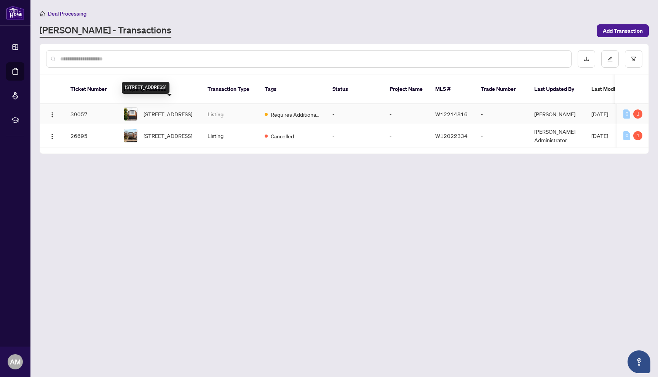 This screenshot has height=377, width=658. What do you see at coordinates (292, 89) in the screenshot?
I see `th: Tags` at bounding box center [292, 89].